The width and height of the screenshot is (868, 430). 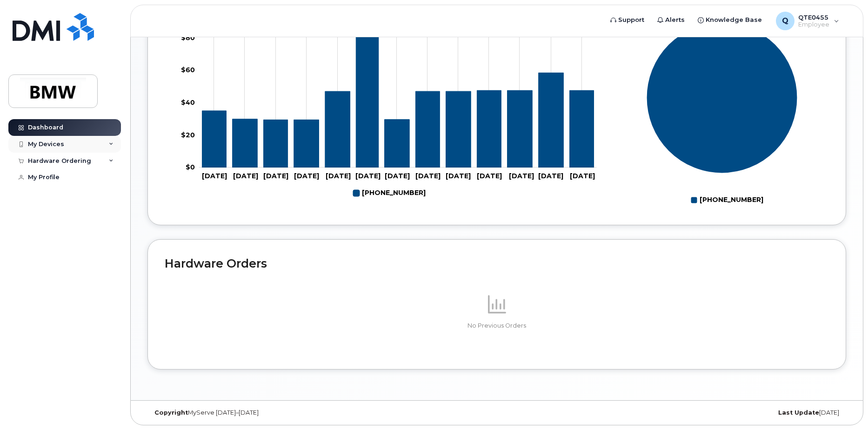 What do you see at coordinates (799, 412) in the screenshot?
I see `strong: Last Update` at bounding box center [799, 412].